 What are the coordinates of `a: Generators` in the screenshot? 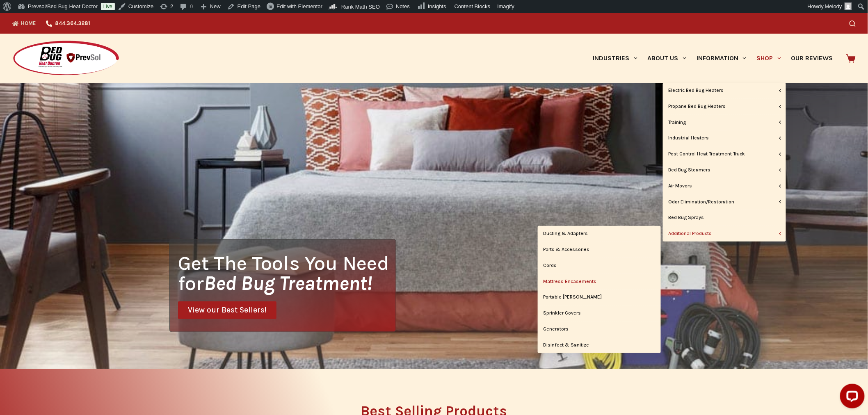 It's located at (599, 329).